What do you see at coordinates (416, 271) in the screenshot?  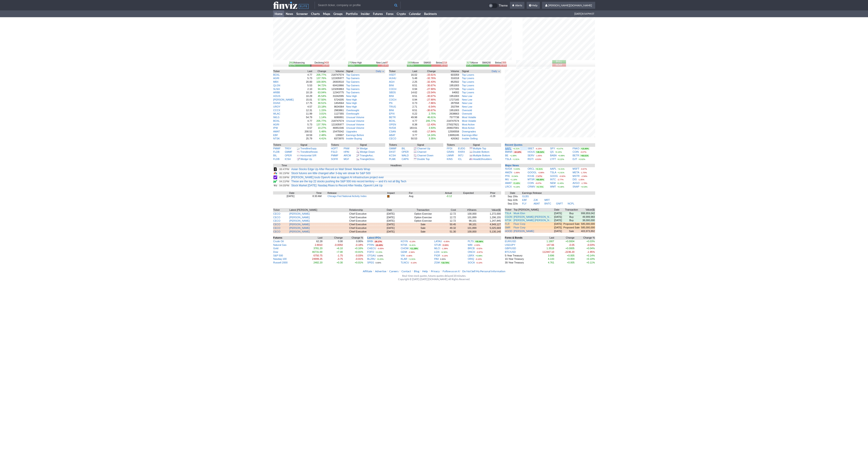 I see `a: Blog` at bounding box center [416, 271].